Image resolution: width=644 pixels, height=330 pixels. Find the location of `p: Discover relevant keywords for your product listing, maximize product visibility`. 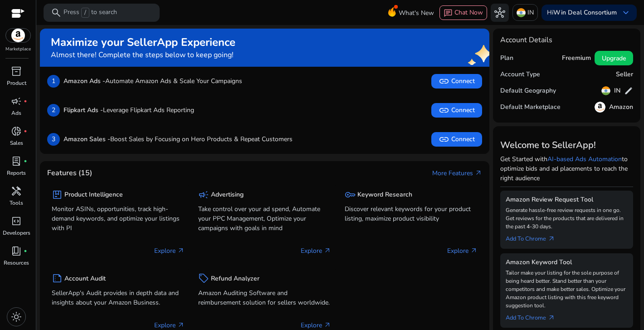

p: Discover relevant keywords for your product listing, maximize product visibility is located at coordinates (411, 214).